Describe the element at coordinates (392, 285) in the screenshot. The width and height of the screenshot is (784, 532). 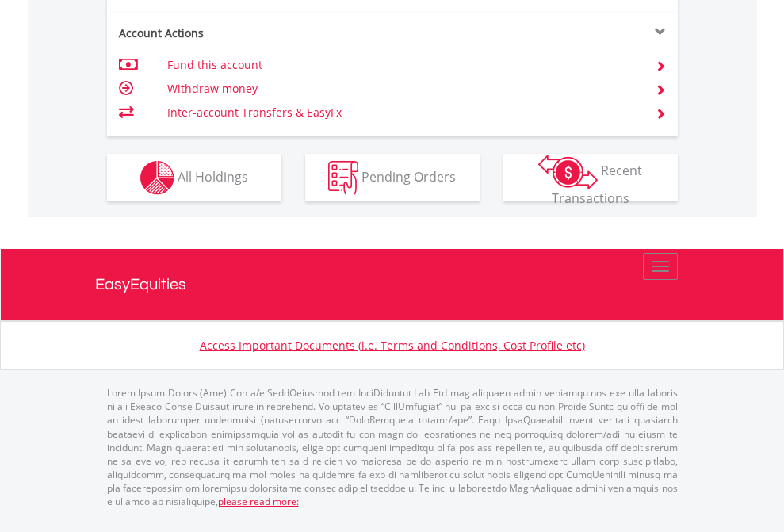
I see `a: EasyEquities` at that location.